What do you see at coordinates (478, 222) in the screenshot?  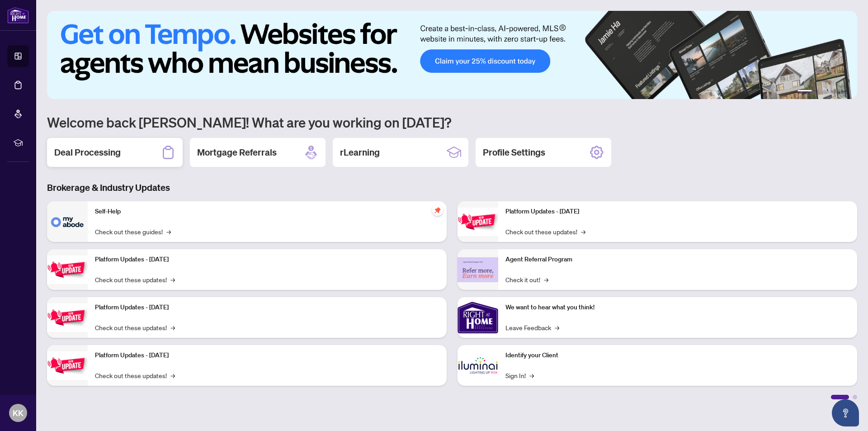 I see `img: Platform Updates - June 23, 2025` at bounding box center [478, 222].